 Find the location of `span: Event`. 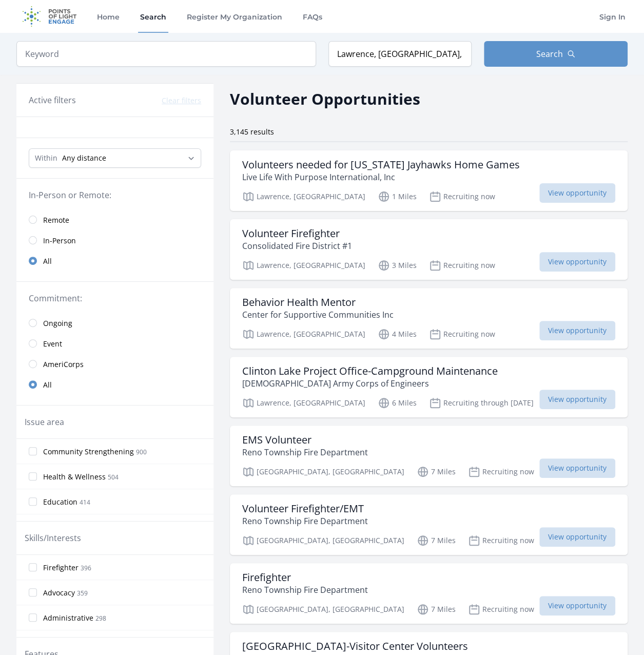

span: Event is located at coordinates (53, 343).